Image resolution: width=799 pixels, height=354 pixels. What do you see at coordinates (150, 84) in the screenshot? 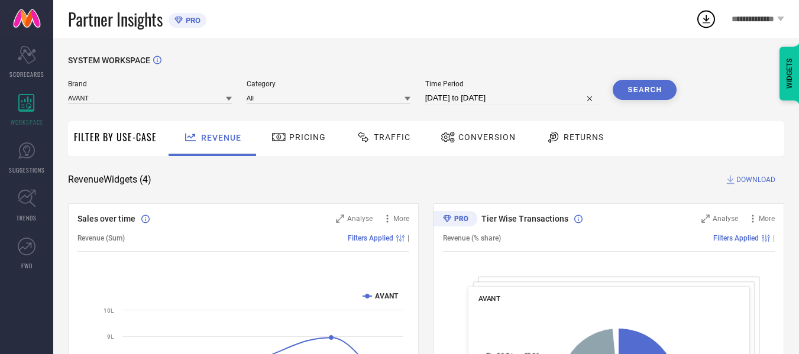
I see `span: Brand` at bounding box center [150, 84].